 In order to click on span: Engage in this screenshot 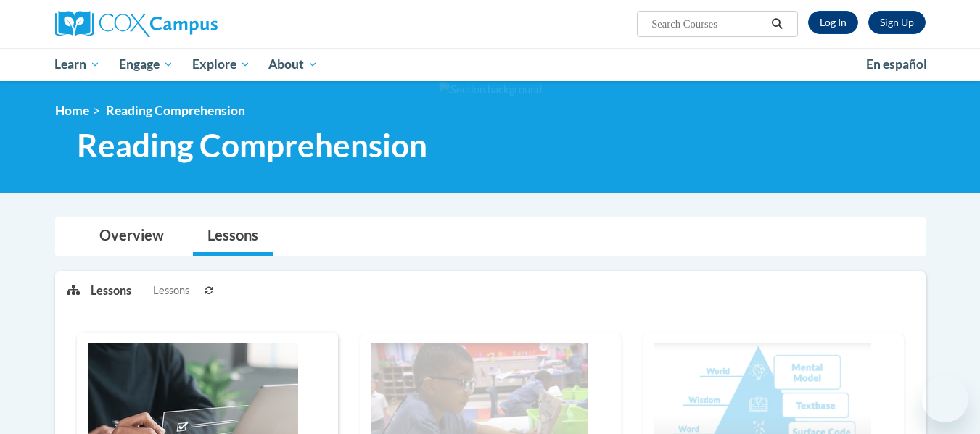, I will do `click(146, 64)`.